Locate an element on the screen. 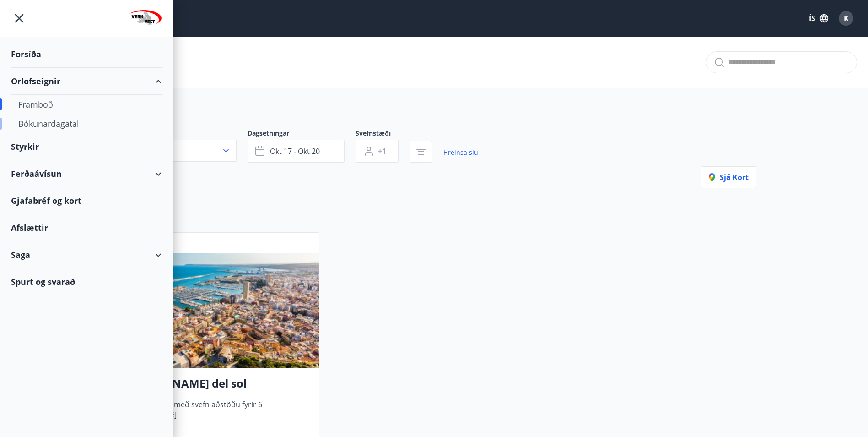 This screenshot has width=868, height=437. span: +1 is located at coordinates (382, 151).